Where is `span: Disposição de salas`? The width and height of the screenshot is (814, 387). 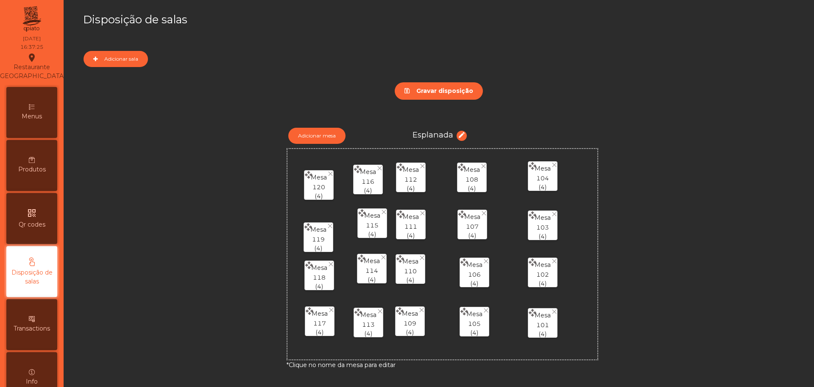
span: Disposição de salas is located at coordinates (32, 277).